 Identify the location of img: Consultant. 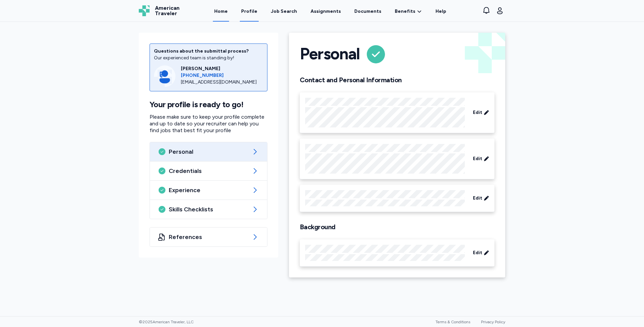
(165, 76).